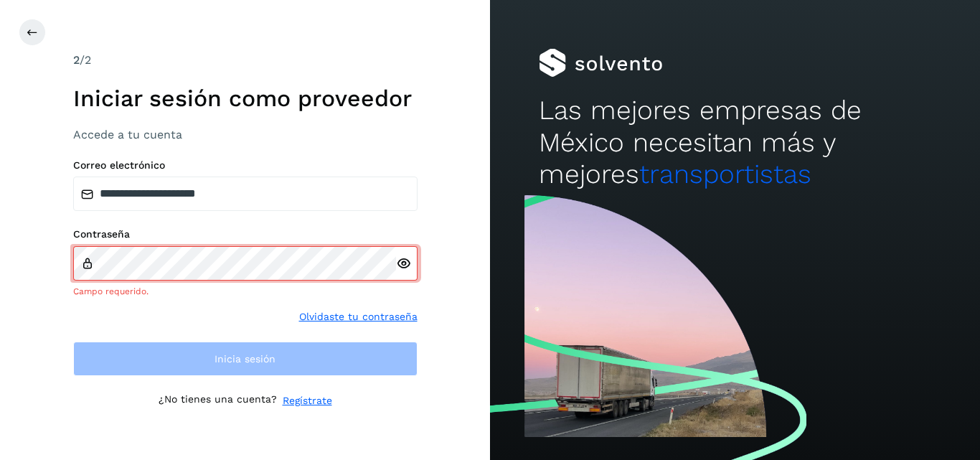  What do you see at coordinates (218, 401) in the screenshot?
I see `p: ¿No tienes una cuenta?` at bounding box center [218, 401].